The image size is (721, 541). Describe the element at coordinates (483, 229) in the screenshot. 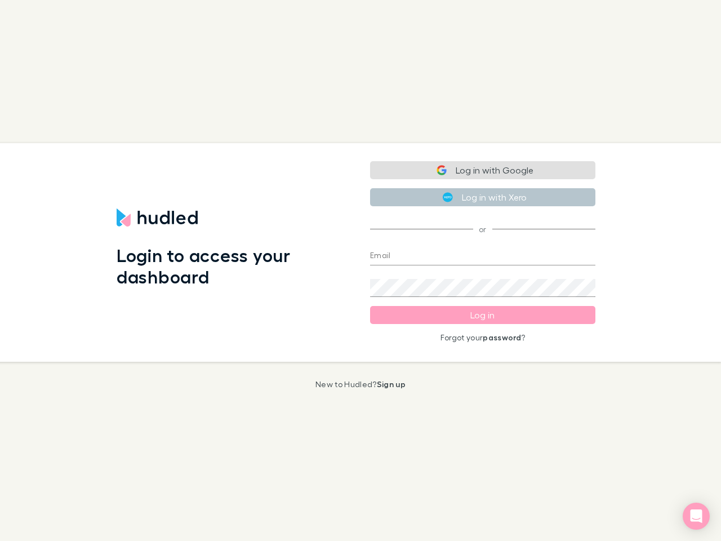

I see `span: or` at that location.